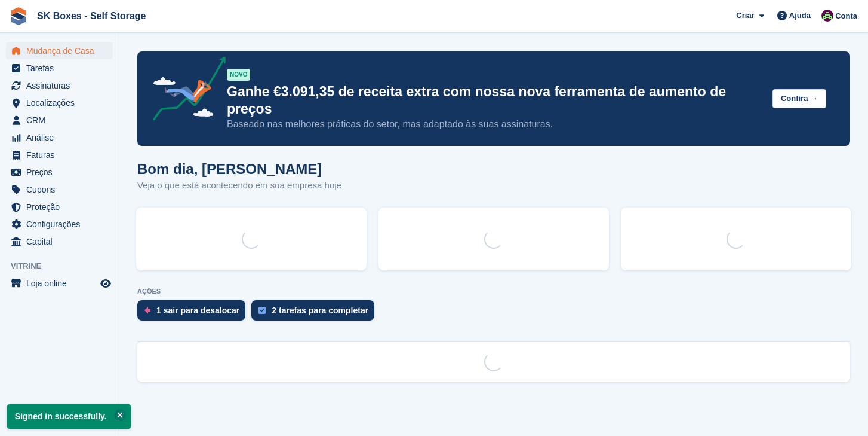  What do you see at coordinates (147, 310) in the screenshot?
I see `img: move_outs_to_deallocate_icon-f764333ba52eb49d3ac5e1228854f67142a1ed5810a6f6cc68b1a99e826820c5.svg` at bounding box center [147, 310].